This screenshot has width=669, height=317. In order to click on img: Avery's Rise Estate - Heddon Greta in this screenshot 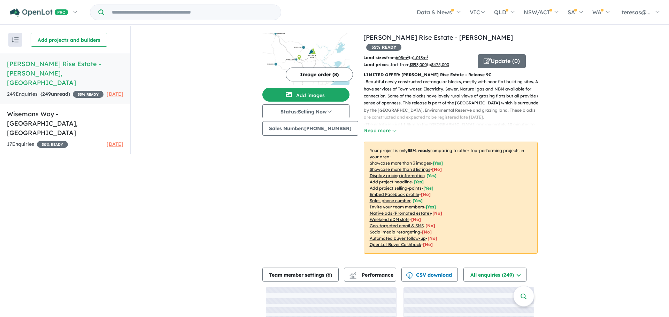, I will do `click(306, 59)`.